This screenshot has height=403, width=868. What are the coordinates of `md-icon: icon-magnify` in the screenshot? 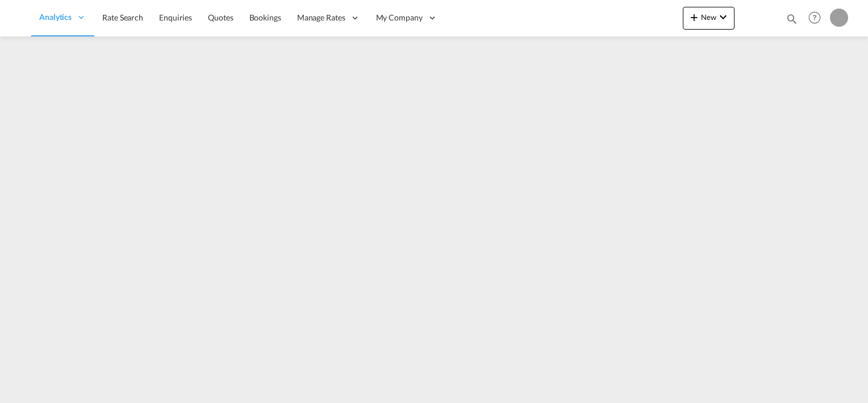 It's located at (792, 19).